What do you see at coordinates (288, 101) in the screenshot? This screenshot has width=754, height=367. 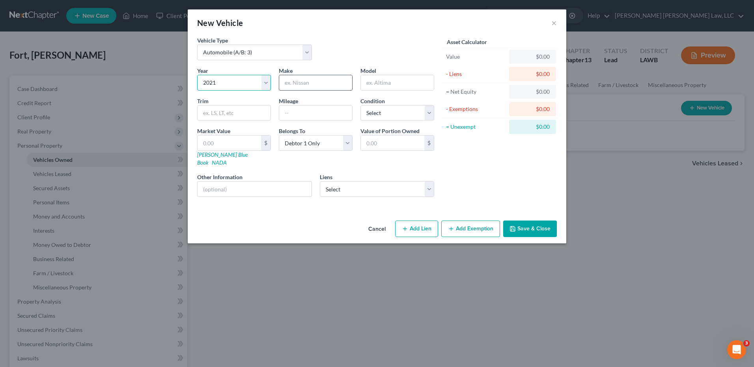 I see `label: Mileage` at bounding box center [288, 101].